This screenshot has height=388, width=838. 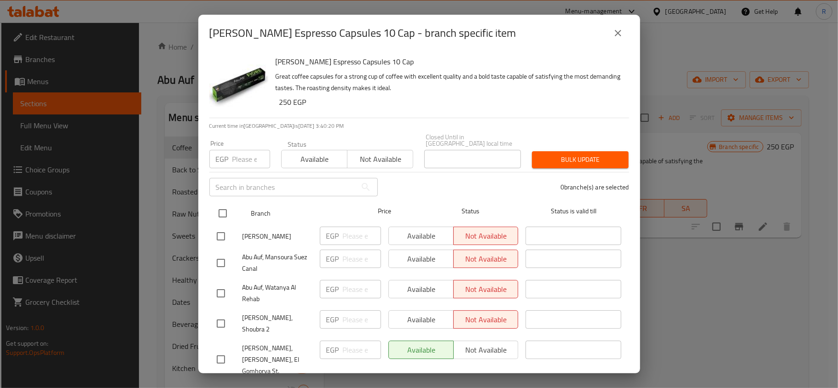 I want to click on button: Bulk update, so click(x=580, y=160).